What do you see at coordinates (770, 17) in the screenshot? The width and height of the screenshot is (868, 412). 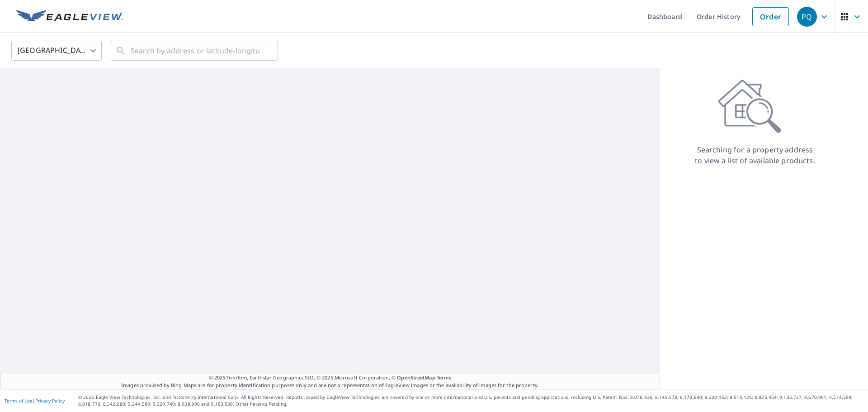 I see `a: Order` at bounding box center [770, 17].